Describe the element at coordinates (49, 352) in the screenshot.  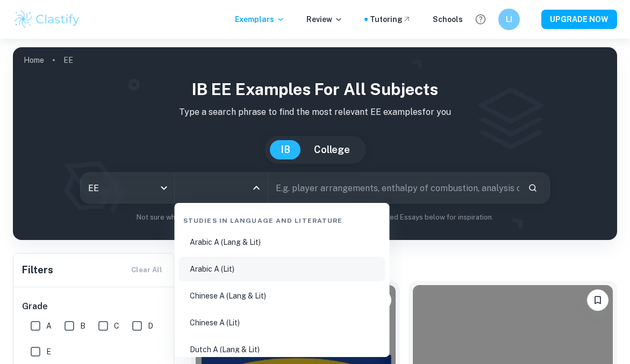
I see `span: E` at that location.